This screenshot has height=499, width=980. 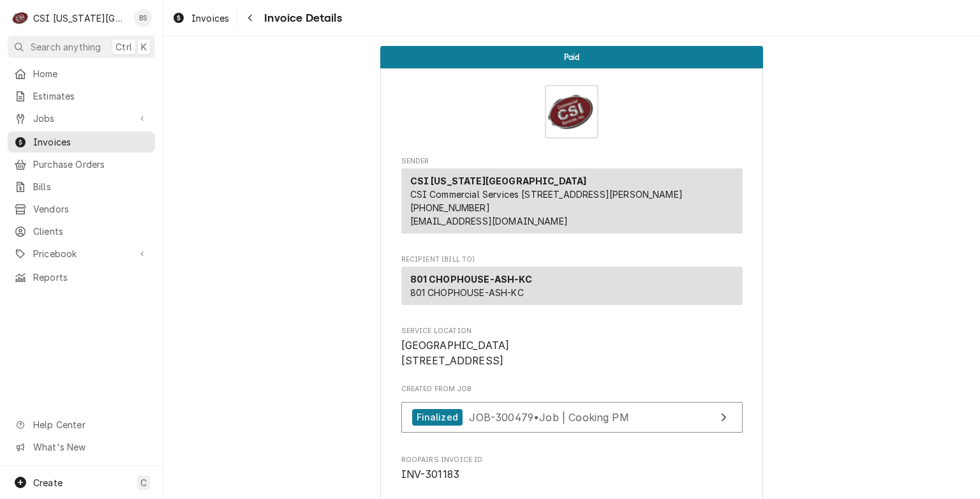 I want to click on span: Reports, so click(x=91, y=277).